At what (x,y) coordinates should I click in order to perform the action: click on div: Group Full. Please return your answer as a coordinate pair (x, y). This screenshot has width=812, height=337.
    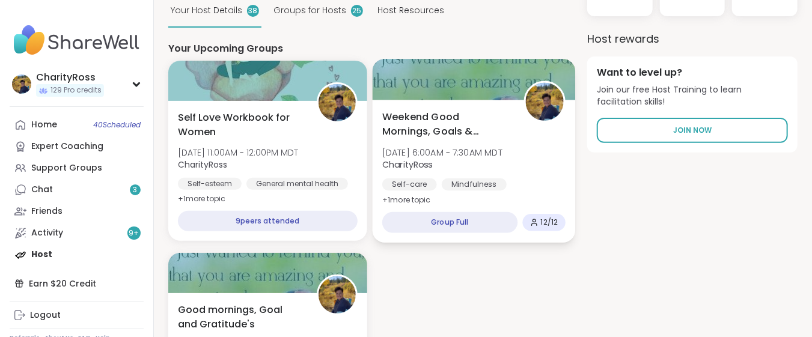
    Looking at the image, I should click on (450, 222).